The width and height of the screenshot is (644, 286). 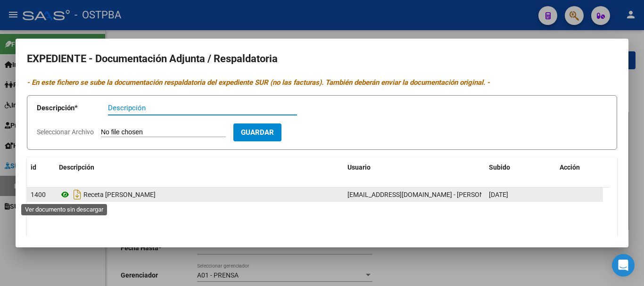 What do you see at coordinates (520, 167) in the screenshot?
I see `datatable-header-cell: Subido` at bounding box center [520, 167].